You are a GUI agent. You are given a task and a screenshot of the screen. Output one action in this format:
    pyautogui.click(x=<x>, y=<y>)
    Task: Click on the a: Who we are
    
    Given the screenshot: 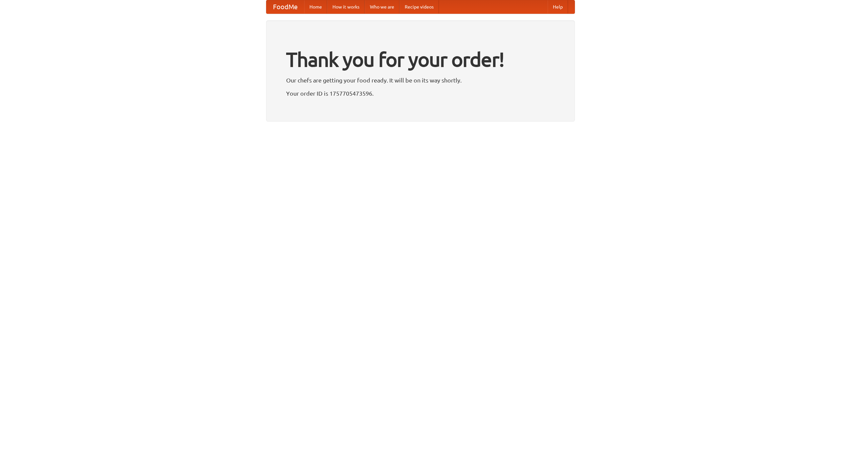 What is the action you would take?
    pyautogui.click(x=382, y=7)
    